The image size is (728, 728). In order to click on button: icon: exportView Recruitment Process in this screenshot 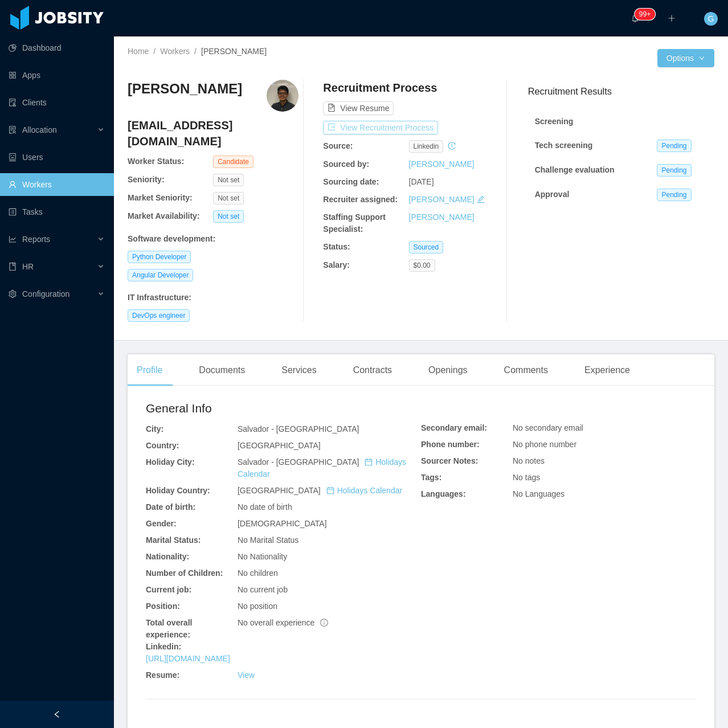, I will do `click(381, 128)`.